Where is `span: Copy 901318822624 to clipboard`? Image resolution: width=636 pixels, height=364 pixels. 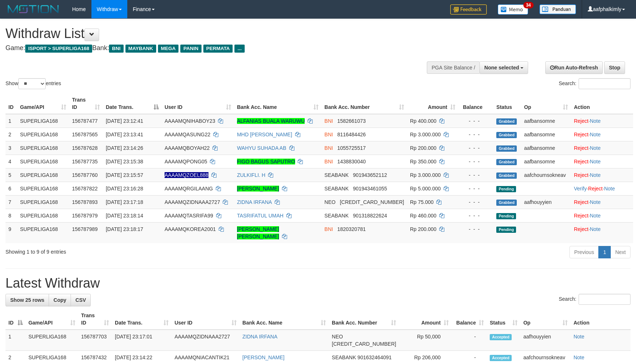 span: Copy 901318822624 to clipboard is located at coordinates (370, 216).